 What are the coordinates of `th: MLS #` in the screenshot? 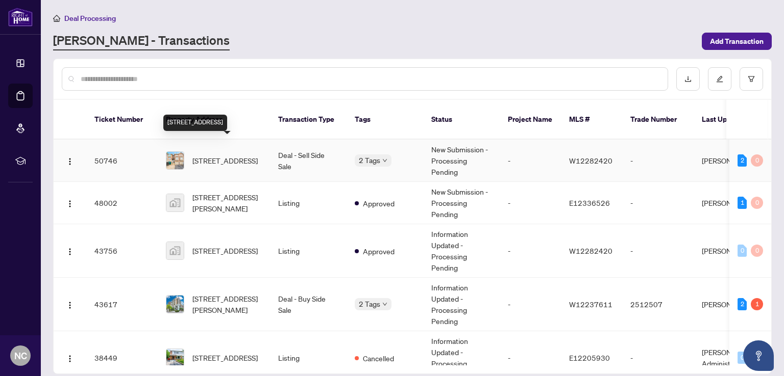 It's located at (591, 120).